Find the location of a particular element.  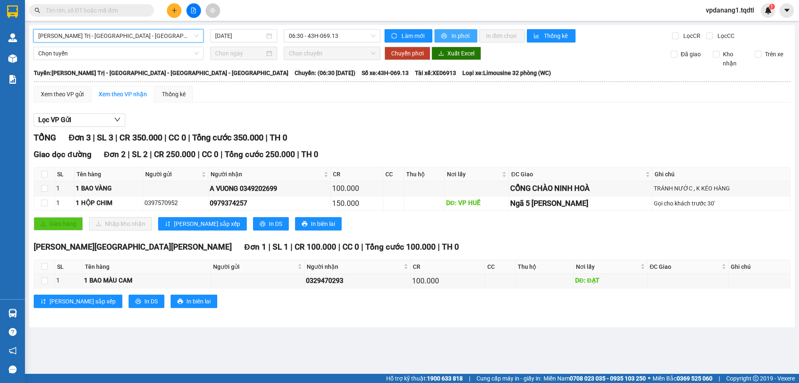

button: downloadNhập kho nhận is located at coordinates (120, 224).